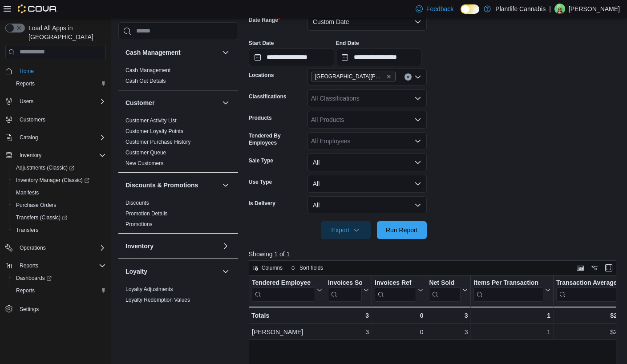 Image resolution: width=627 pixels, height=364 pixels. I want to click on div: 1, so click(512, 332).